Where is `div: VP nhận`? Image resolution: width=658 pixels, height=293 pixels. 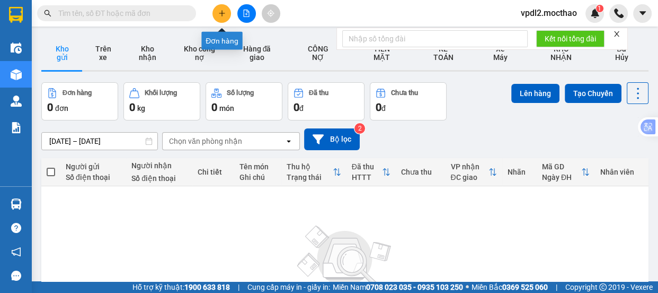 div: VP nhận is located at coordinates (470, 166).